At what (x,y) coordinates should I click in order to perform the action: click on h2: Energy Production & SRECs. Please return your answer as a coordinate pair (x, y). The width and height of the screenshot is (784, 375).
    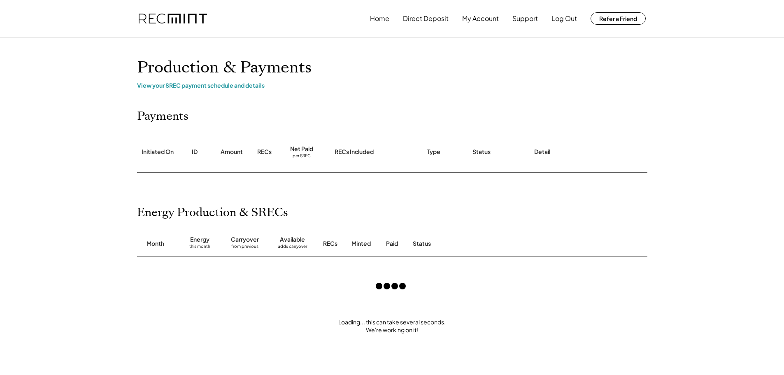
    Looking at the image, I should click on (212, 213).